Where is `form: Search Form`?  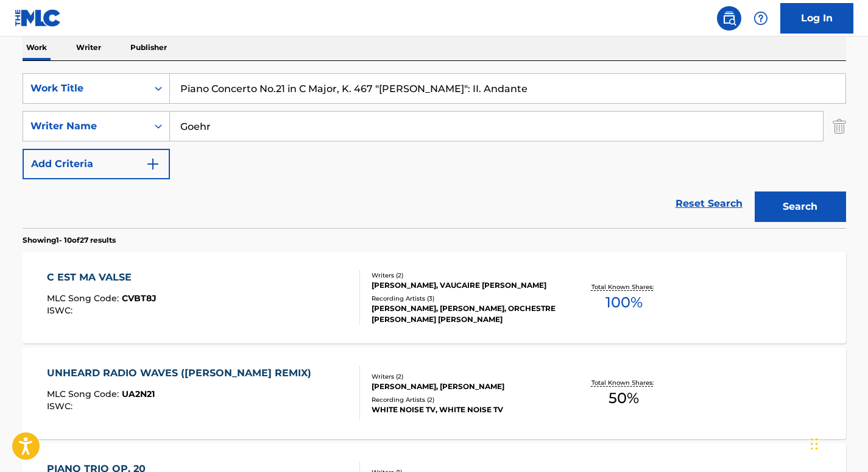 form: Search Form is located at coordinates (434, 150).